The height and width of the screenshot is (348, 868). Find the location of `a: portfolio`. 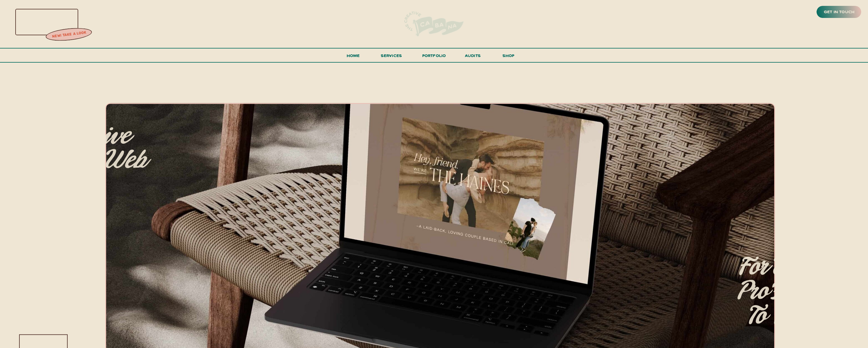

a: portfolio is located at coordinates (434, 57).